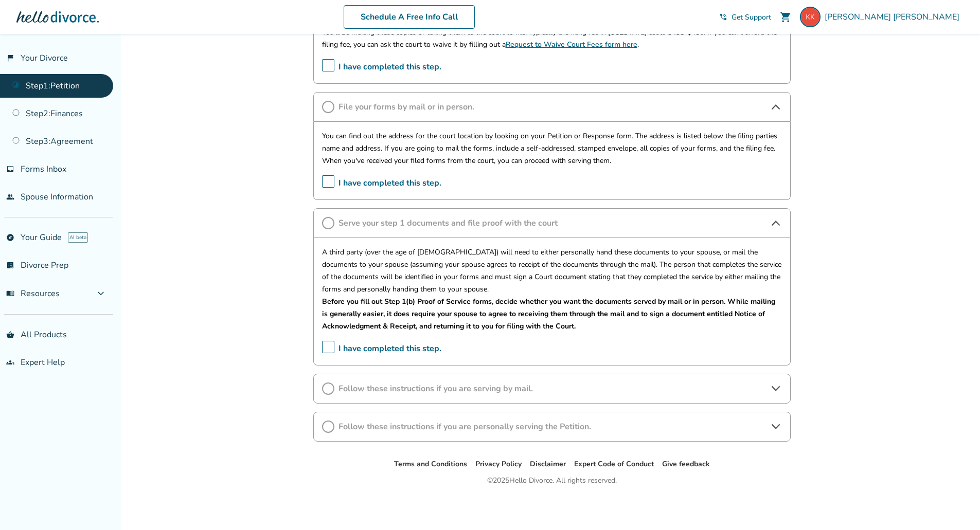 The image size is (980, 530). Describe the element at coordinates (43, 169) in the screenshot. I see `span: Forms Inbox` at that location.